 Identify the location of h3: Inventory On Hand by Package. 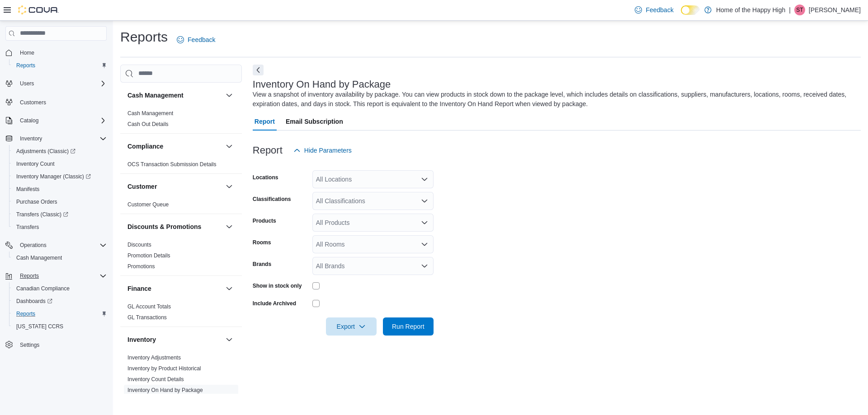
(321, 84).